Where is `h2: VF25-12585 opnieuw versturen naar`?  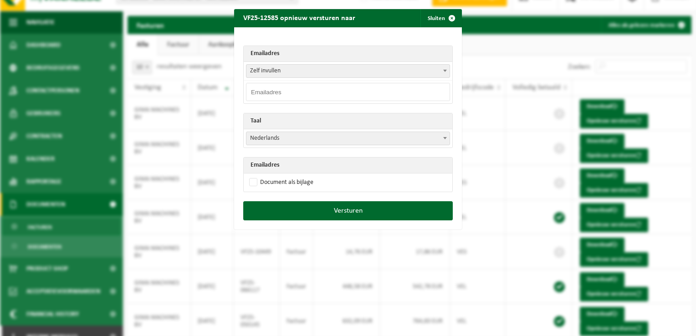 h2: VF25-12585 opnieuw versturen naar is located at coordinates (299, 18).